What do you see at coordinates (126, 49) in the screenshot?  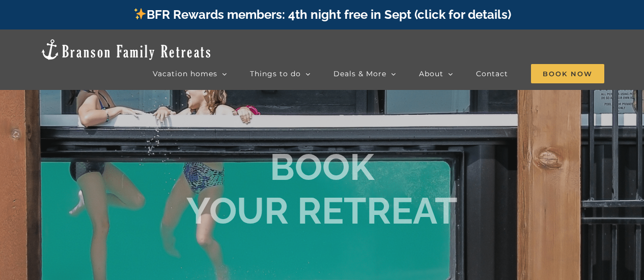 I see `img: Branson Family Retreats Logo` at bounding box center [126, 49].